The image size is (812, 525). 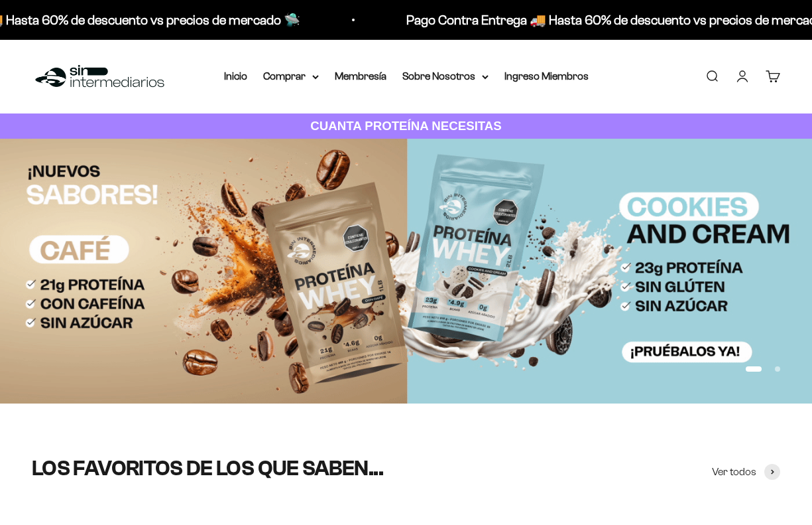 I want to click on split-lines: LOS FAVORITOS DE LOS QUE SABEN..., so click(x=207, y=468).